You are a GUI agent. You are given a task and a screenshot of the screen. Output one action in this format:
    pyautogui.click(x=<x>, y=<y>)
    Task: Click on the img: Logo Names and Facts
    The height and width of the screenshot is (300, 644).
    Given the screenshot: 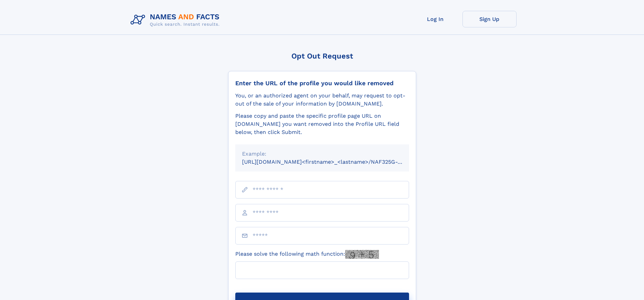 What is the action you would take?
    pyautogui.click(x=177, y=20)
    